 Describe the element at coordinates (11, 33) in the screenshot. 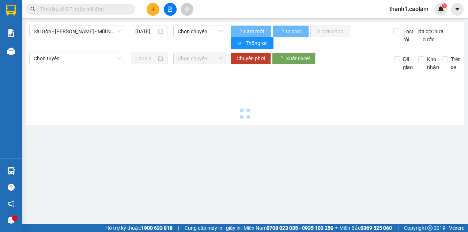

I see `img: solution-icon` at that location.